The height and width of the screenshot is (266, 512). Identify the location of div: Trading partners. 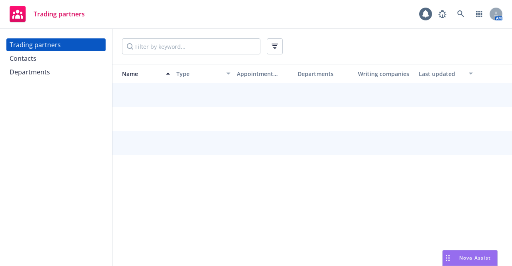
(35, 45).